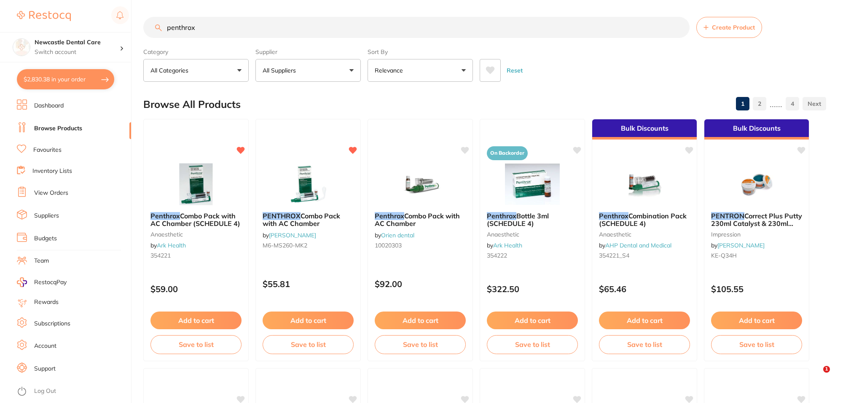 The height and width of the screenshot is (403, 843). I want to click on h4: Newcastle Dental Care, so click(77, 43).